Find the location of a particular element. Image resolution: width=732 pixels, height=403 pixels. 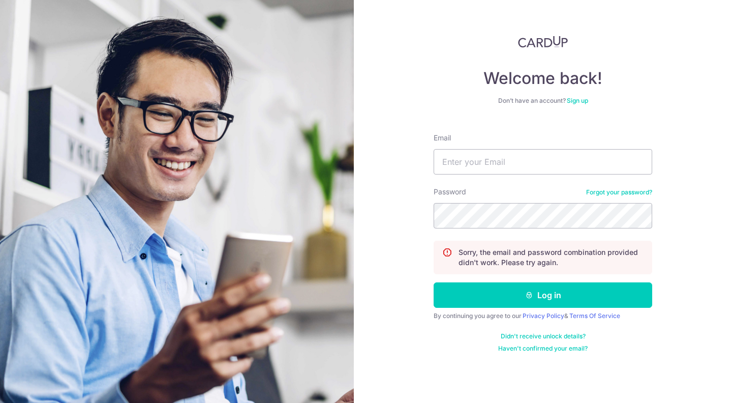

h4: Welcome back! is located at coordinates (543, 78).